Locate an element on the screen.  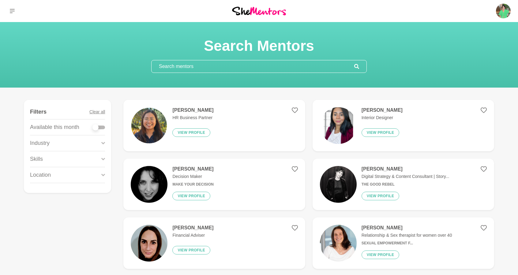
img: 1044fa7e6122d2a8171cf257dcb819e56f039831-1170x656.jpg is located at coordinates (338, 184).